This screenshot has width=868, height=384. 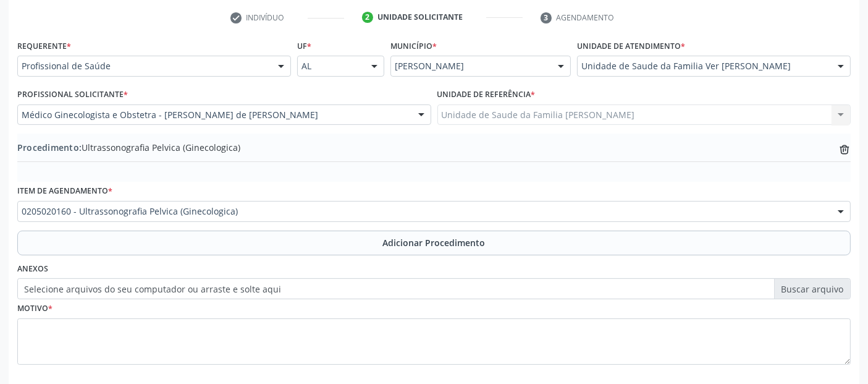 What do you see at coordinates (434, 243) in the screenshot?
I see `button: Adicionar Procedimento` at bounding box center [434, 243].